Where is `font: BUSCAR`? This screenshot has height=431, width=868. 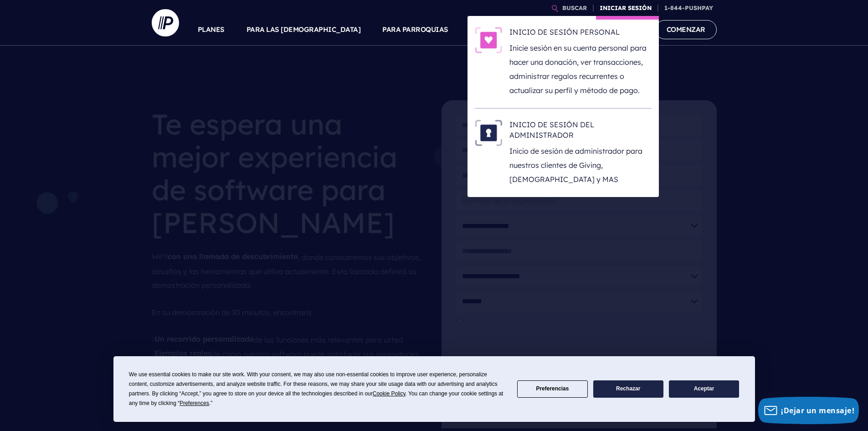
font: BUSCAR is located at coordinates (575, 8).